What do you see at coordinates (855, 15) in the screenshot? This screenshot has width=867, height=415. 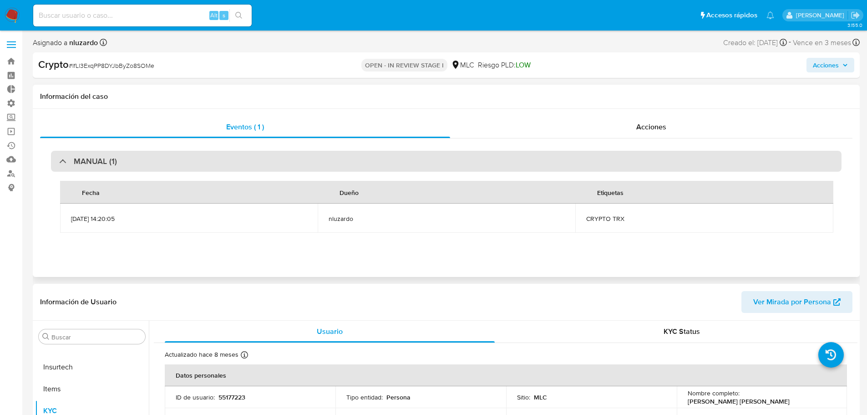 I see `a: Salir` at bounding box center [855, 15].